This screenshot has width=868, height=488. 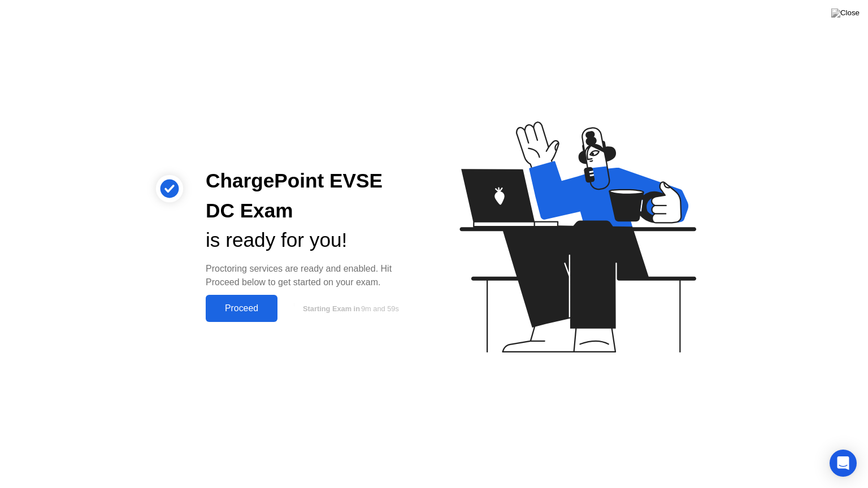 What do you see at coordinates (241, 308) in the screenshot?
I see `div: Proceed` at bounding box center [241, 308].